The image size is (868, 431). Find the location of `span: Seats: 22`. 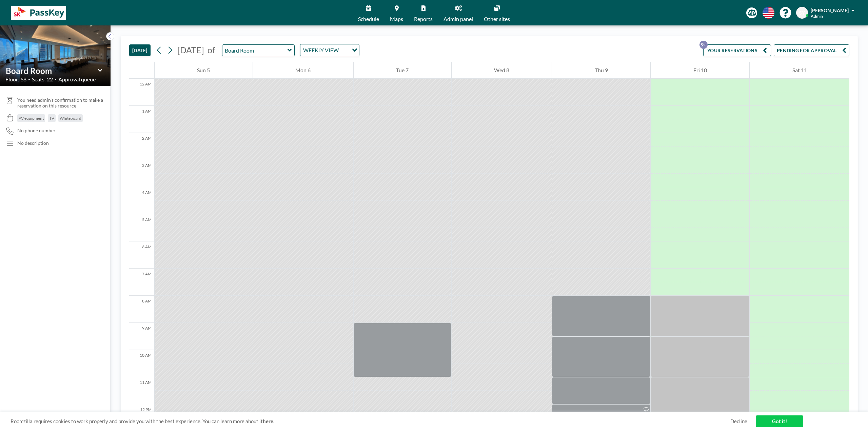

span: Seats: 22 is located at coordinates (43, 79).